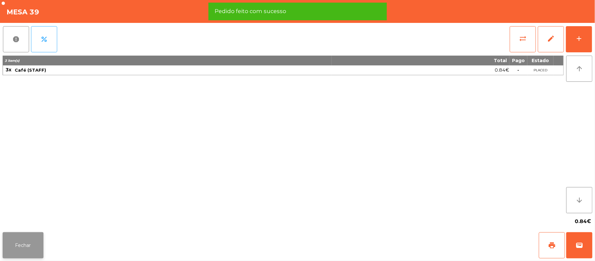  I want to click on button: wallet, so click(580, 245).